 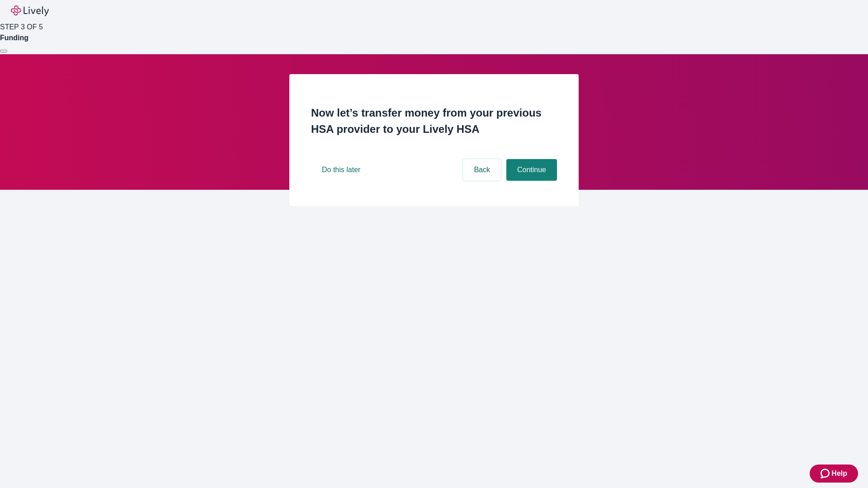 What do you see at coordinates (532, 170) in the screenshot?
I see `button: Continue` at bounding box center [532, 170].